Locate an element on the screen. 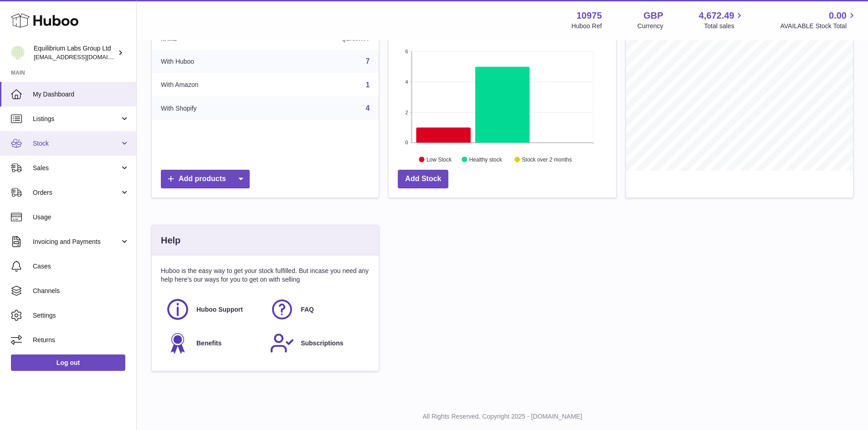 The width and height of the screenshot is (868, 430). text: Low Stock is located at coordinates (439, 160).